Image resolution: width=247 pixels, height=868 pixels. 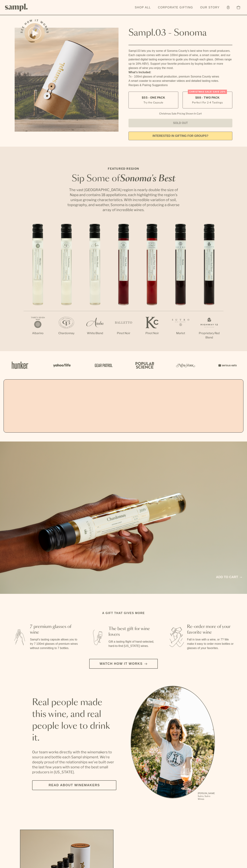 I want to click on button: See how it works, so click(x=34, y=33).